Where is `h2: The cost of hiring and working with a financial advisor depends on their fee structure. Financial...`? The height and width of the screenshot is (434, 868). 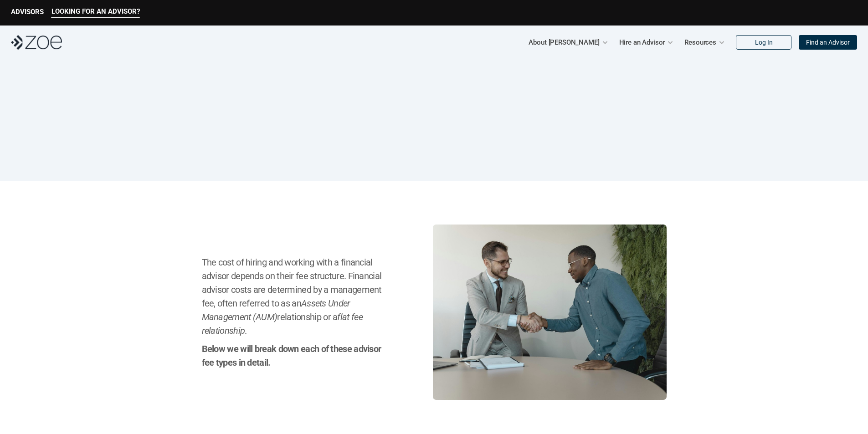 h2: The cost of hiring and working with a financial advisor depends on their fee structure. Financial... is located at coordinates (294, 297).